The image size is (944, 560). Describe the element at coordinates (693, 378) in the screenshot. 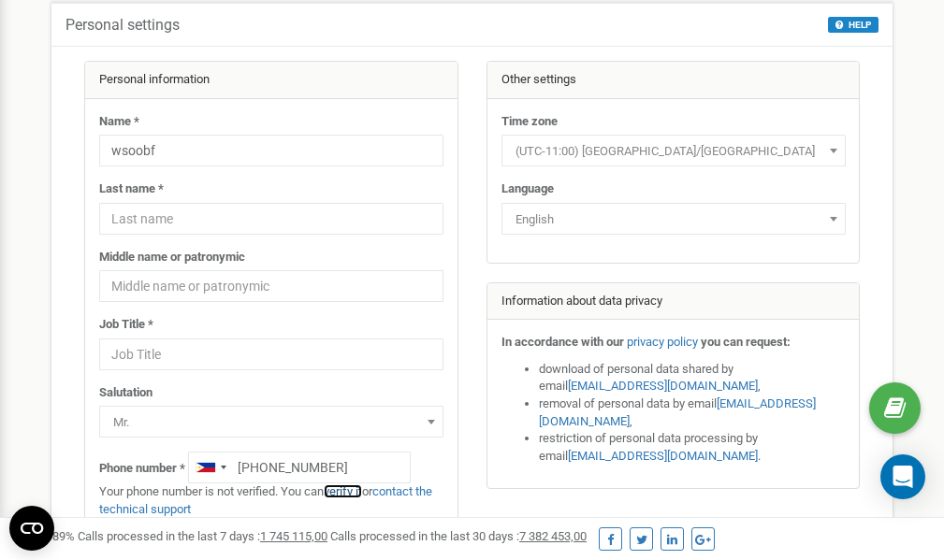

I see `li: download of personal data shared by email ,` at that location.